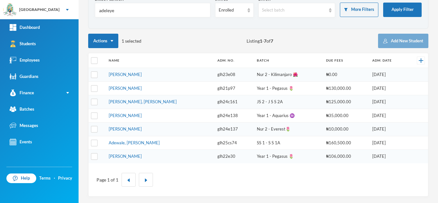 The image size is (438, 203). What do you see at coordinates (45, 178) in the screenshot?
I see `a: Terms` at bounding box center [45, 178].